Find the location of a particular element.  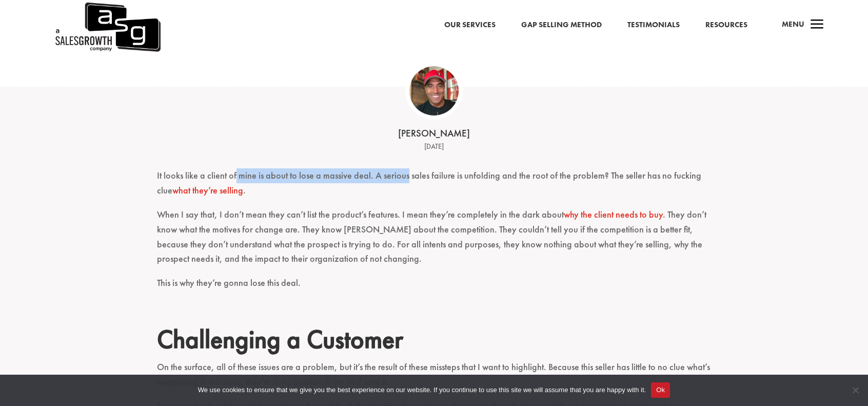

p: When I say that, I don’t mean they can’t list the product’s features. I mean they’re completely i... is located at coordinates (434, 241).